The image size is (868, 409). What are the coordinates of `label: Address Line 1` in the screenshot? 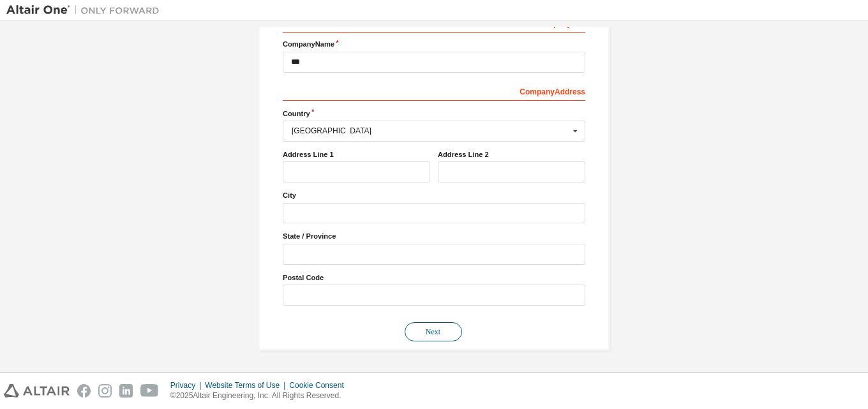 It's located at (356, 154).